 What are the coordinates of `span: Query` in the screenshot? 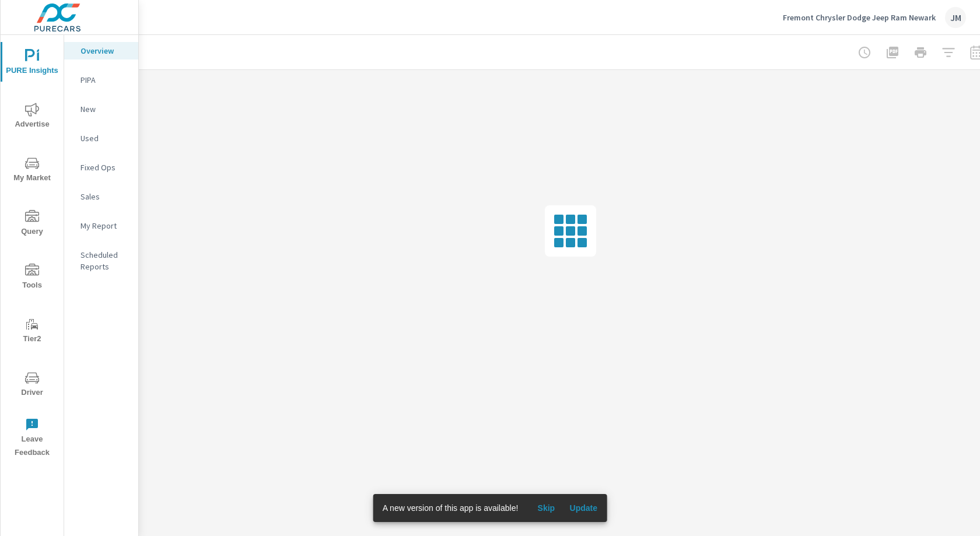 It's located at (32, 224).